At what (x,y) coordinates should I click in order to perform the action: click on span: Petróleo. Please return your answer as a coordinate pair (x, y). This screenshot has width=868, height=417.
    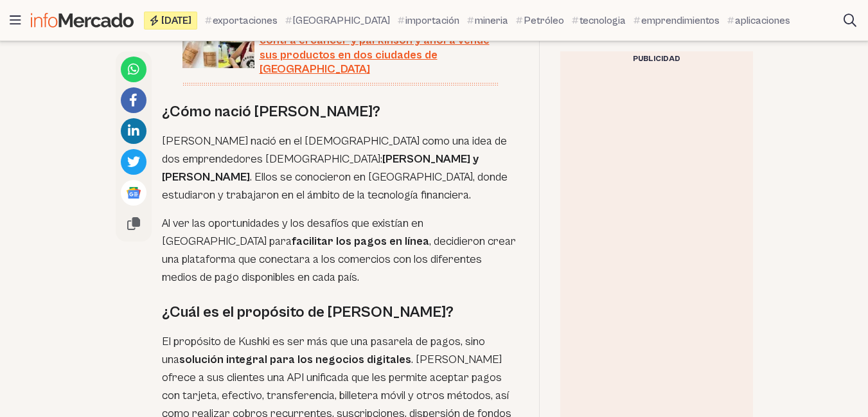
    Looking at the image, I should click on (544, 21).